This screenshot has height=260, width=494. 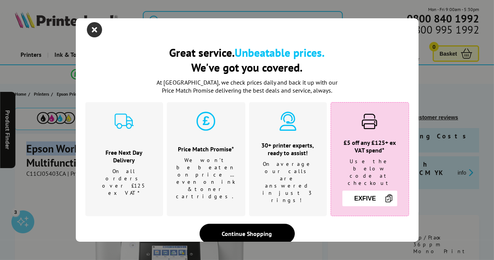 What do you see at coordinates (206, 178) in the screenshot?
I see `p: We won't be beaten on price …even on ink & toner cartridges.` at bounding box center [206, 178].